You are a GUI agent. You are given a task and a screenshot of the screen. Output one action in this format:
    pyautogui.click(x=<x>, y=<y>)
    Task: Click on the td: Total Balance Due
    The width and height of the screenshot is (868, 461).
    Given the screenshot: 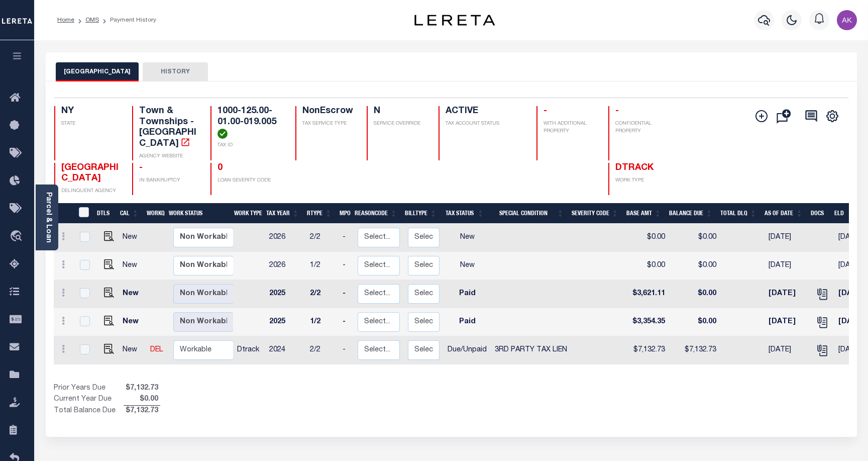 What is the action you would take?
    pyautogui.click(x=88, y=410)
    